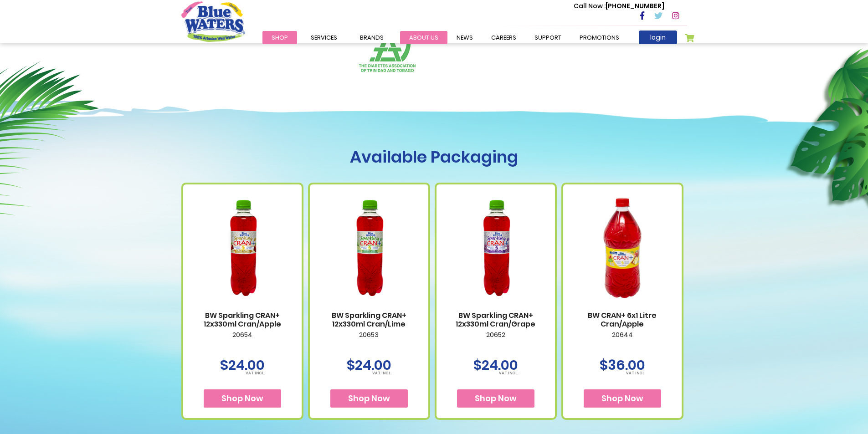 This screenshot has height=434, width=868. I want to click on a: careers, so click(503, 38).